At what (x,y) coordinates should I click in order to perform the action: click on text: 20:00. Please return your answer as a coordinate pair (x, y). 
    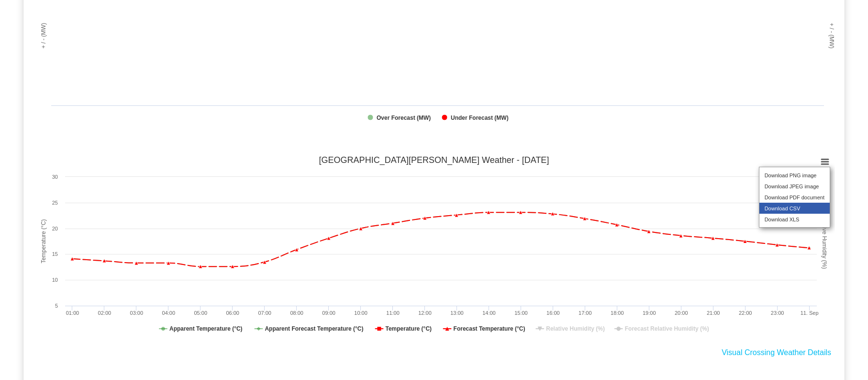
    Looking at the image, I should click on (681, 313).